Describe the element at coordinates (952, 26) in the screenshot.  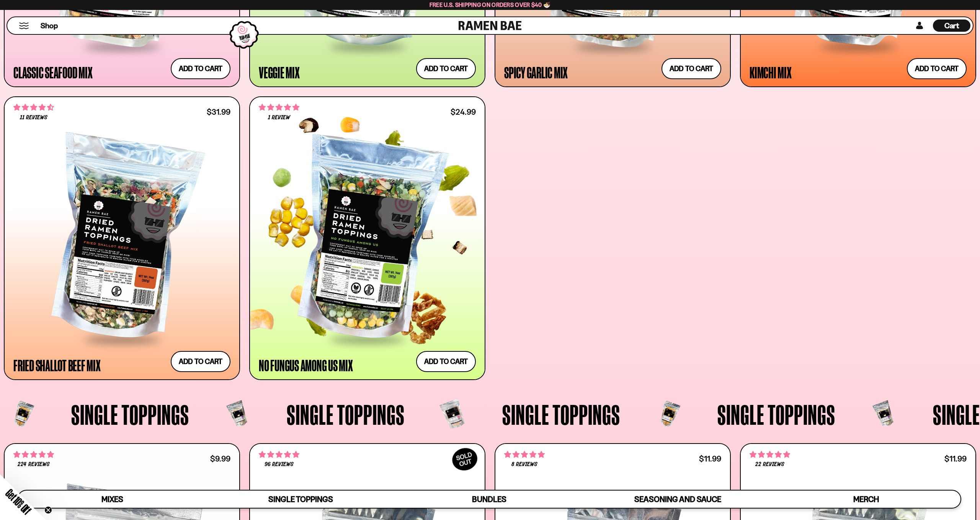
I see `span: Cart` at that location.